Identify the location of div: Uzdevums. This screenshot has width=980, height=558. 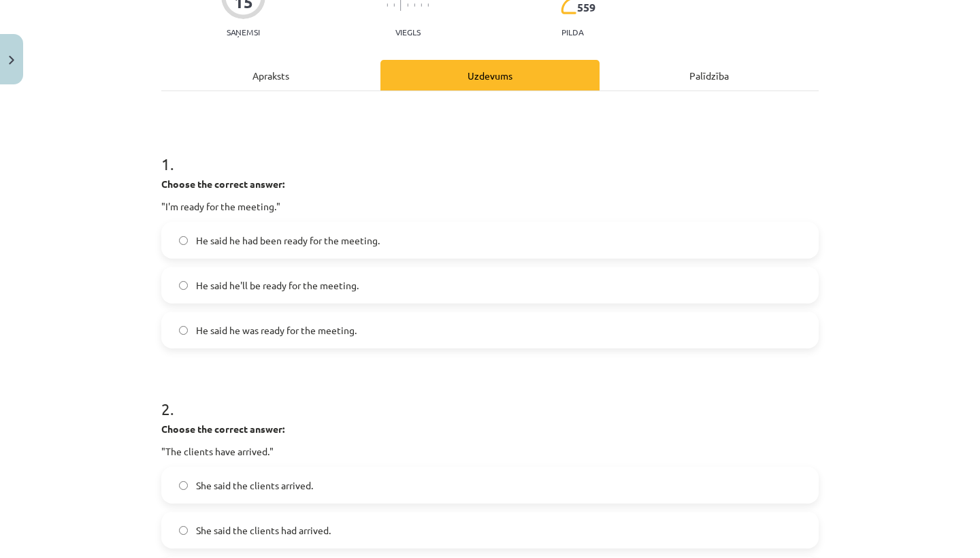
(490, 74).